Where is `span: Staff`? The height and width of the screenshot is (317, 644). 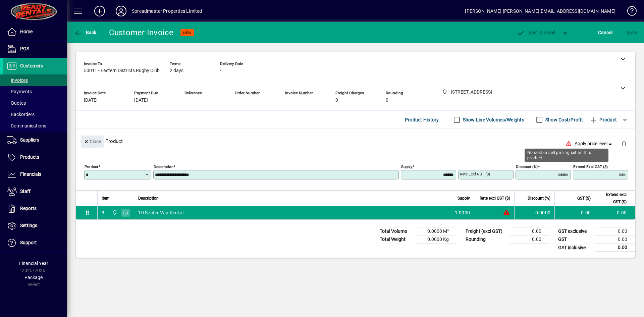
span: Staff is located at coordinates (25, 191).